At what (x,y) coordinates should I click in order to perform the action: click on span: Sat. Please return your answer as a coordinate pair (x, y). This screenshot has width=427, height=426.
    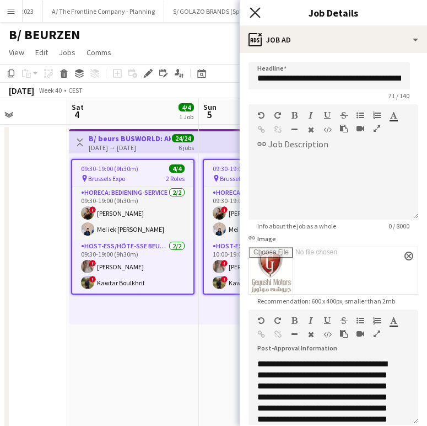
    Looking at the image, I should click on (78, 107).